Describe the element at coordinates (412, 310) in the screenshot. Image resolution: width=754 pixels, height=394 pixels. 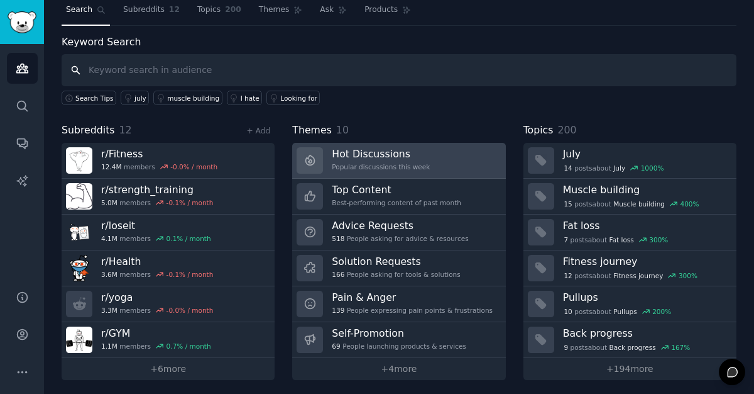
I see `div: People expressing pain points & frustrations` at that location.